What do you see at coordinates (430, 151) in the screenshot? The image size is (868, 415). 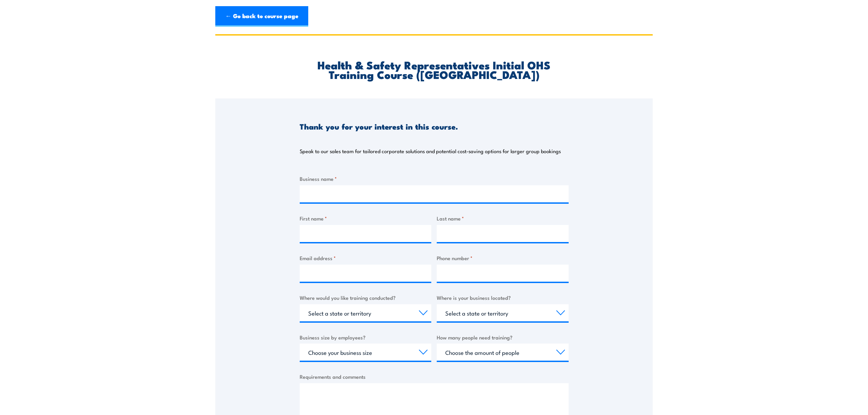 I see `p: Speak to our sales team for tailored corporate solutions and potential cost-saving options for la...` at bounding box center [430, 151].